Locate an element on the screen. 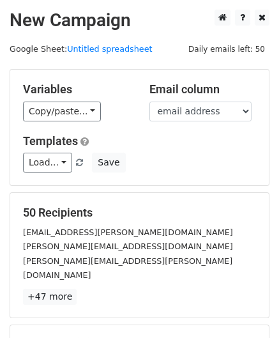 This screenshot has height=338, width=279. a: Templates is located at coordinates (50, 140).